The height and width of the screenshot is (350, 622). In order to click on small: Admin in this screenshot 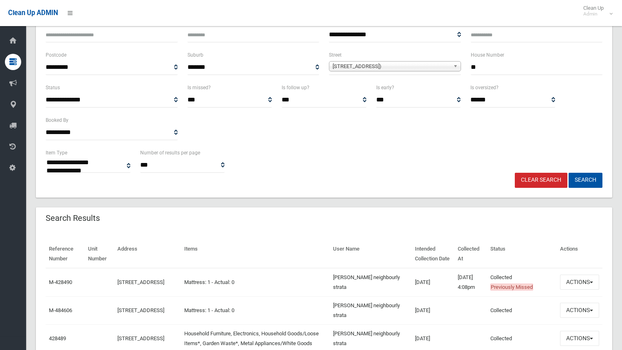, I will do `click(593, 14)`.